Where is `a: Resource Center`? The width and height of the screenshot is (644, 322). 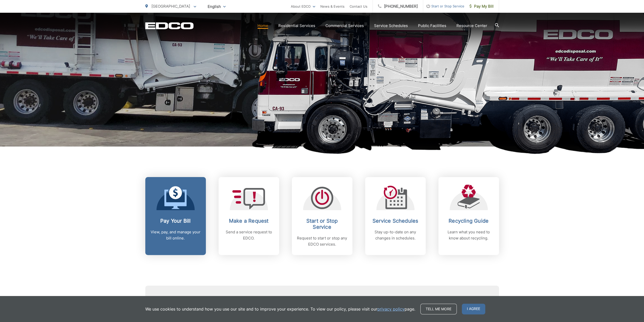
a: Resource Center is located at coordinates (472, 26).